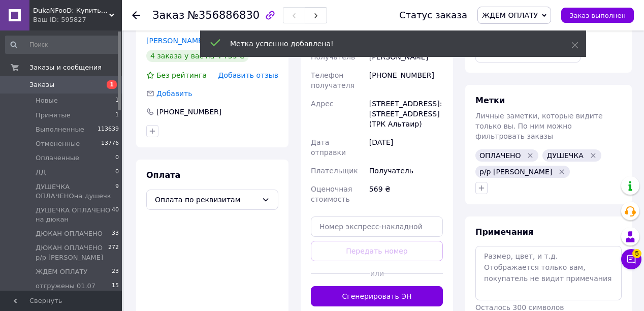  I want to click on span: Оплаченные, so click(57, 158).